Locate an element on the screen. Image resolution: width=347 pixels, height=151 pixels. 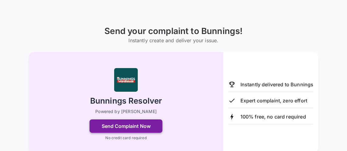
p: 100% free, no card required is located at coordinates (273, 117).